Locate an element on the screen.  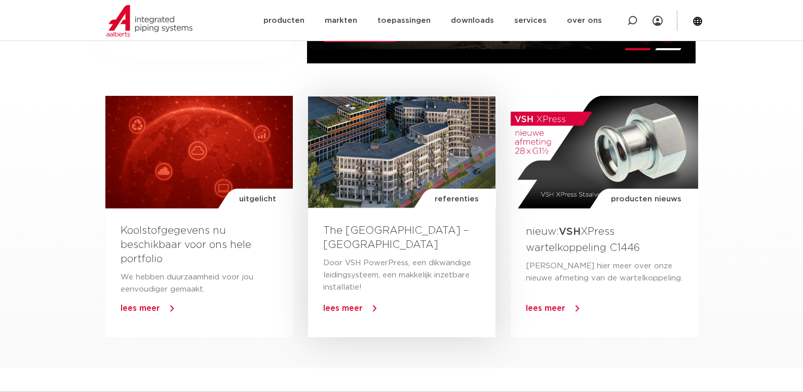
strong: VSH is located at coordinates (570, 232).